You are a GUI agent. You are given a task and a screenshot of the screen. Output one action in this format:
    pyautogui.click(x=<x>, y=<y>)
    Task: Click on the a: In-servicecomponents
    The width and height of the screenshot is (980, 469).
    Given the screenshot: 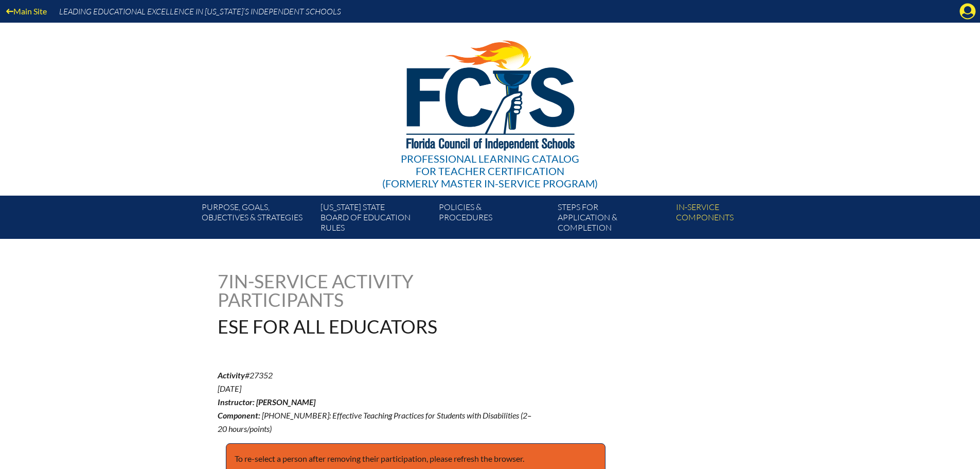 What is the action you would take?
    pyautogui.click(x=731, y=219)
    